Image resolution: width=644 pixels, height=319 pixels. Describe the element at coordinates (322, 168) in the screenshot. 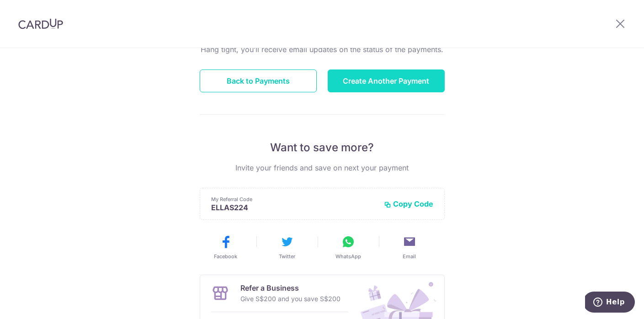

I see `p: Invite your friends and save on next your payment` at that location.